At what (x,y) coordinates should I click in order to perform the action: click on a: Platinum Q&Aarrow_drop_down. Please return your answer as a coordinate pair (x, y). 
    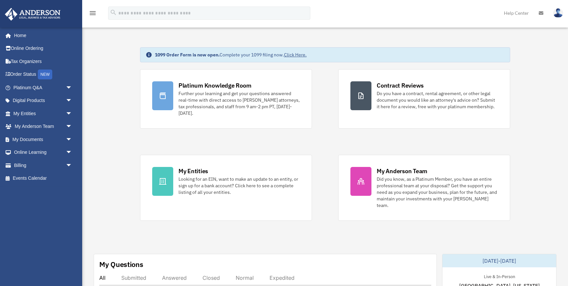
    Looking at the image, I should click on (43, 88).